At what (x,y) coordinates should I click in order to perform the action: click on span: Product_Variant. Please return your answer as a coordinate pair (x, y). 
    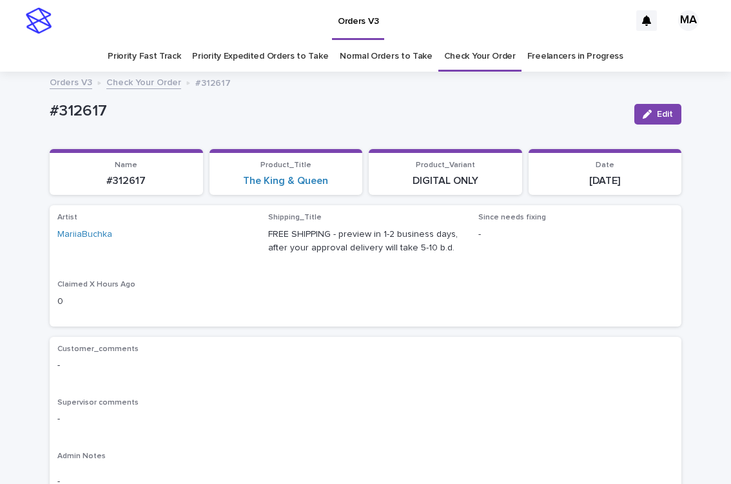
    Looking at the image, I should click on (446, 165).